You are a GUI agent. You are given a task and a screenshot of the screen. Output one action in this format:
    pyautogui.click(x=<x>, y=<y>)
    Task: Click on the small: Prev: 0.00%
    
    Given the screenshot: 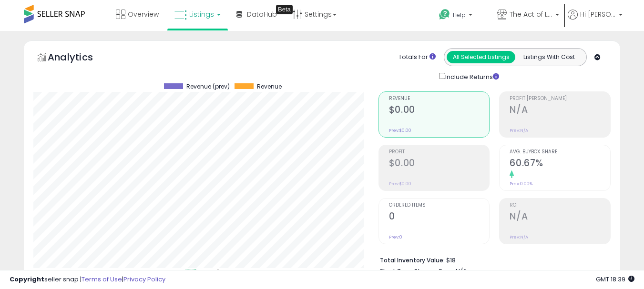 What is the action you would take?
    pyautogui.click(x=521, y=184)
    